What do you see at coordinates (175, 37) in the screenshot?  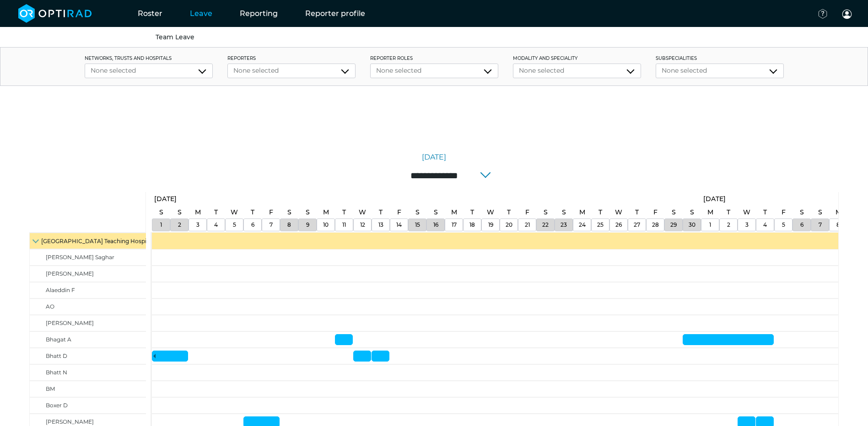 I see `a: Team Leave` at bounding box center [175, 37].